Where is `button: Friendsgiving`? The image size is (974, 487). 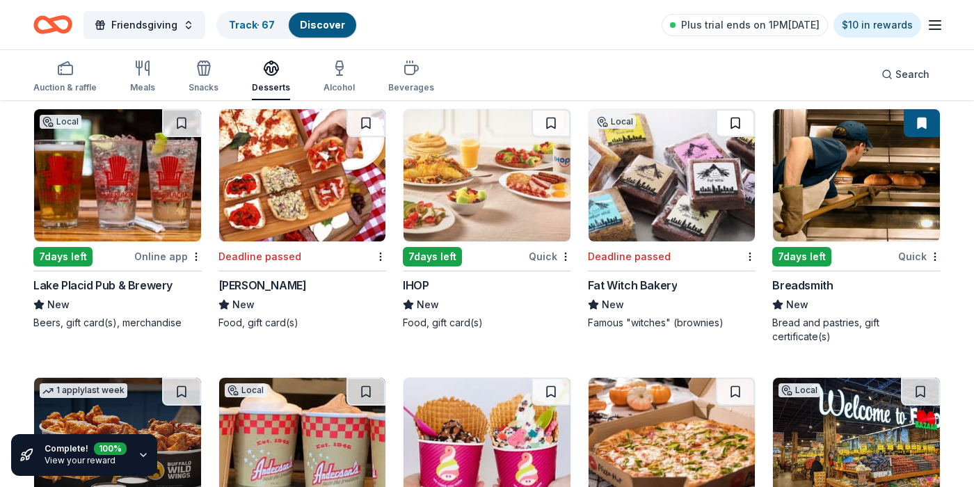
button: Friendsgiving is located at coordinates (144, 25).